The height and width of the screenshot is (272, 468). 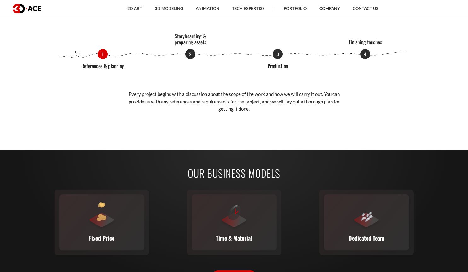 What do you see at coordinates (190, 54) in the screenshot?
I see `div: Go to slide 2` at bounding box center [190, 54].